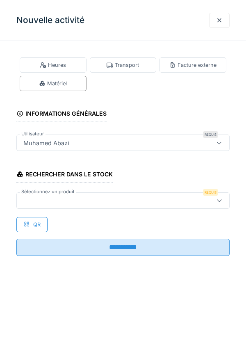 This screenshot has height=338, width=246. Describe the element at coordinates (46, 143) in the screenshot. I see `div: Muhamed Abazi` at that location.